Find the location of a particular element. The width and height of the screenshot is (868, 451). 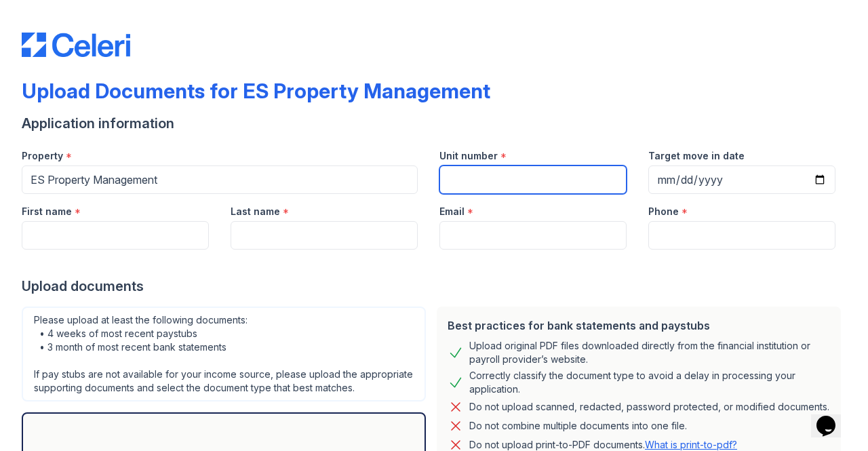

label: Target move in date is located at coordinates (696, 156).